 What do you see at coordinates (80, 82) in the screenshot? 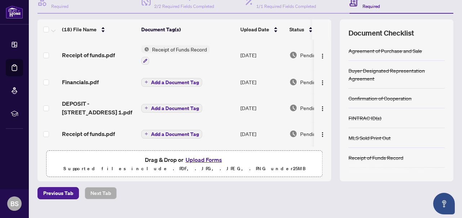
I see `span: Financials.pdf` at bounding box center [80, 82].